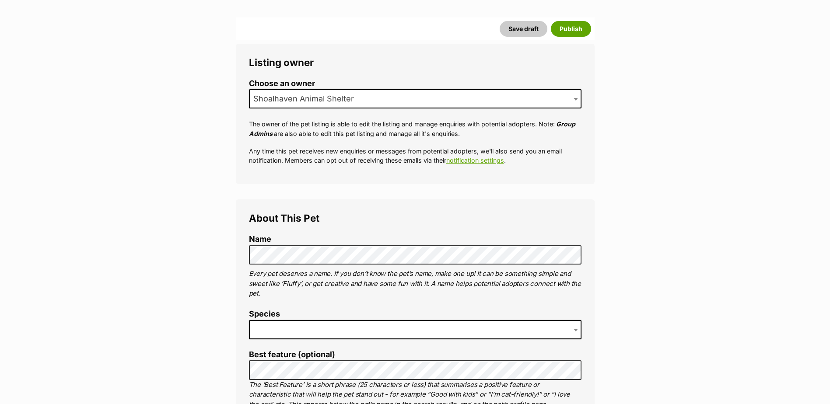 The height and width of the screenshot is (404, 830). Describe the element at coordinates (415, 314) in the screenshot. I see `label: Species` at that location.